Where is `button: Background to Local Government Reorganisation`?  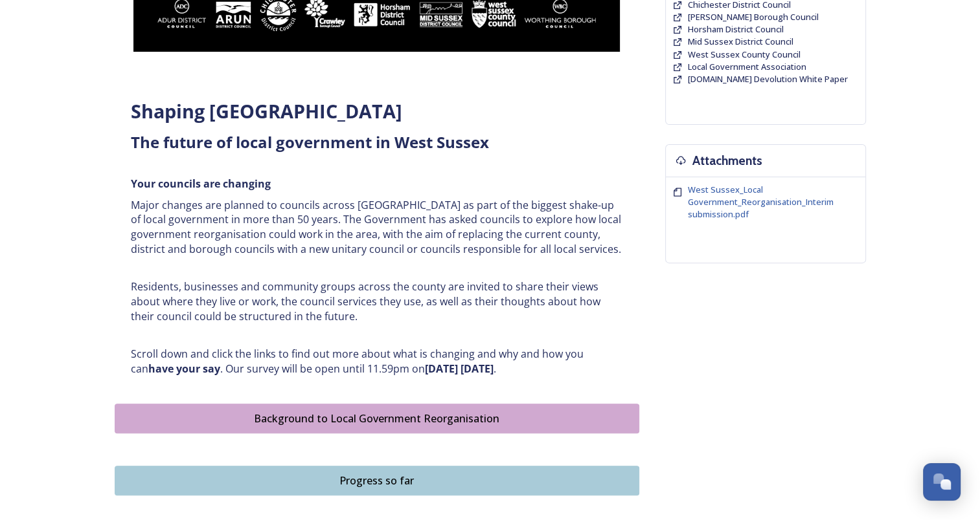 button: Background to Local Government Reorganisation is located at coordinates (377, 418).